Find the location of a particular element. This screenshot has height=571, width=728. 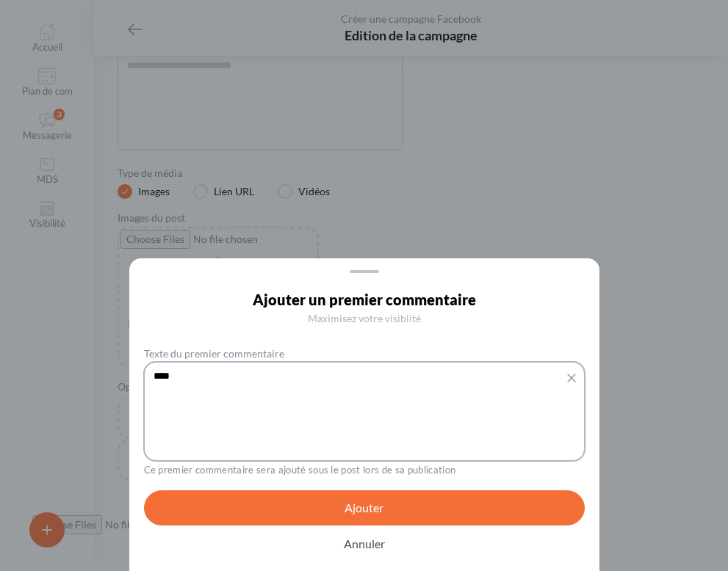

div: Ce premier commentaire sera ajouté sous le post lors de sa publication is located at coordinates (364, 470).